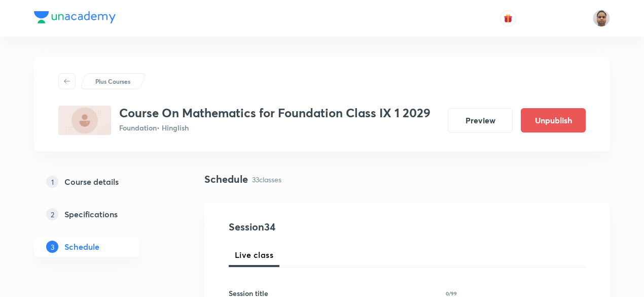 This screenshot has height=297, width=644. What do you see at coordinates (275, 127) in the screenshot?
I see `p: Foundation • Hinglish` at bounding box center [275, 127].